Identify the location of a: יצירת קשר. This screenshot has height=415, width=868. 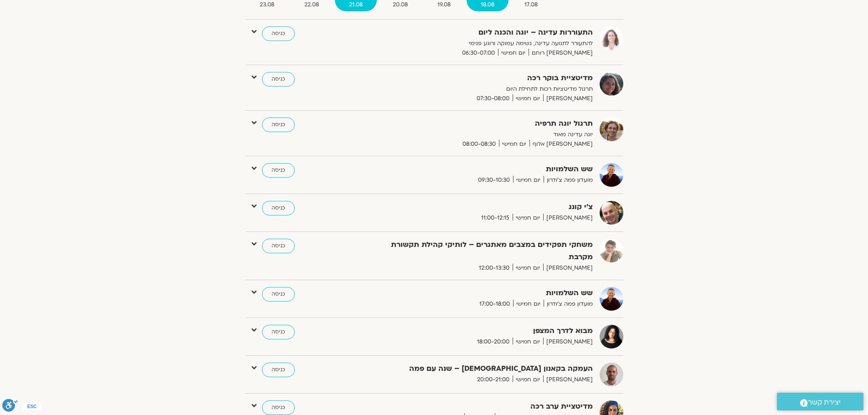
(820, 401).